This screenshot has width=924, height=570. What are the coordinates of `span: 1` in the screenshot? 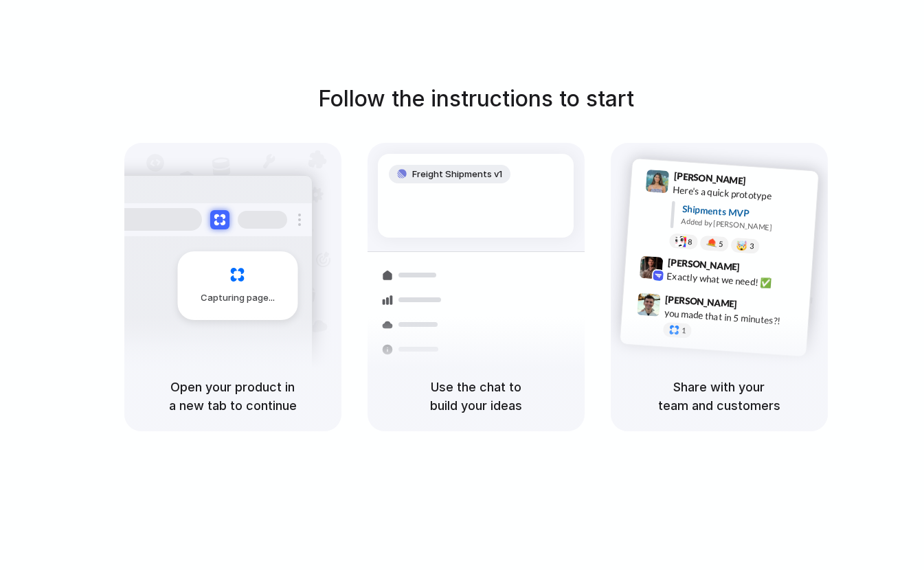 It's located at (683, 330).